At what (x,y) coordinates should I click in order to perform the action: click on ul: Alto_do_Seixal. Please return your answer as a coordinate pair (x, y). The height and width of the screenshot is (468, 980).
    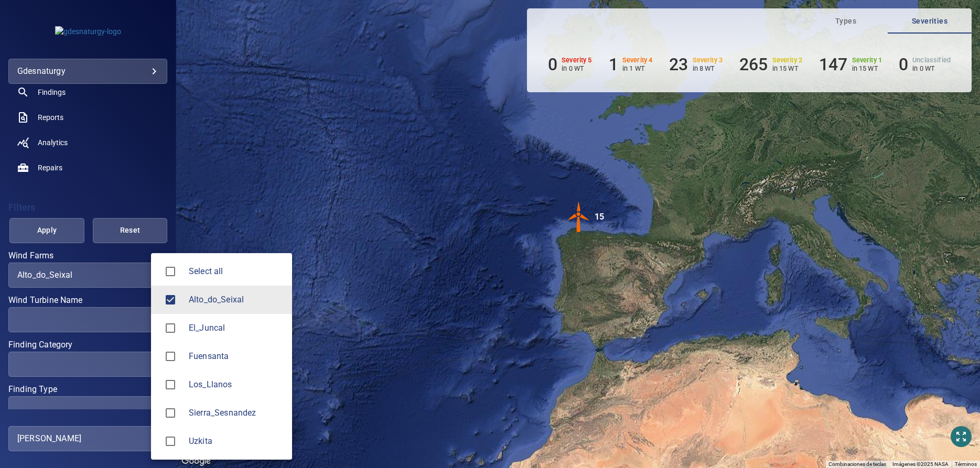
    Looking at the image, I should click on (221, 356).